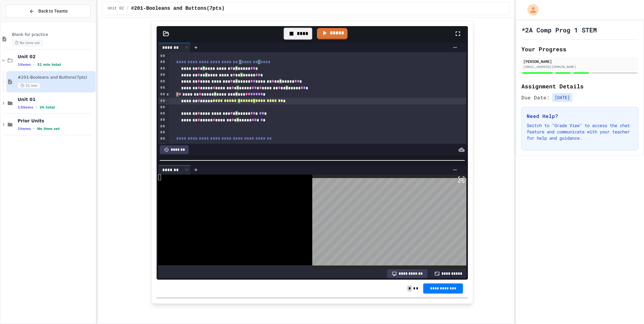 The image size is (644, 324). What do you see at coordinates (49, 64) in the screenshot?
I see `span: 31 min total` at bounding box center [49, 64].